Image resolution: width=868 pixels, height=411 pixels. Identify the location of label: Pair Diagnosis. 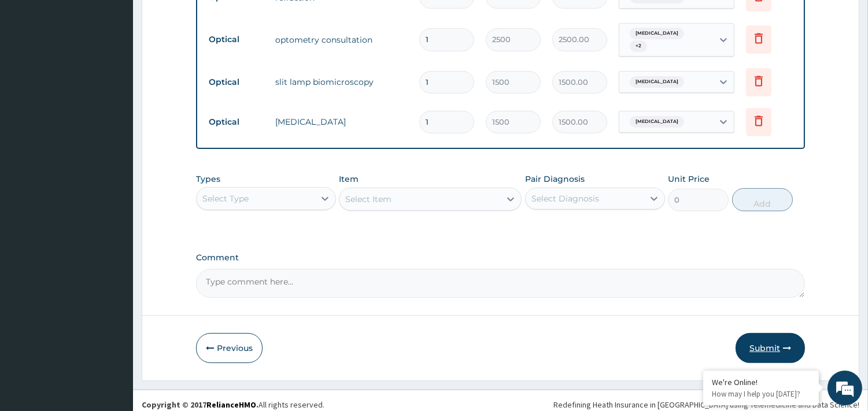
(555, 179).